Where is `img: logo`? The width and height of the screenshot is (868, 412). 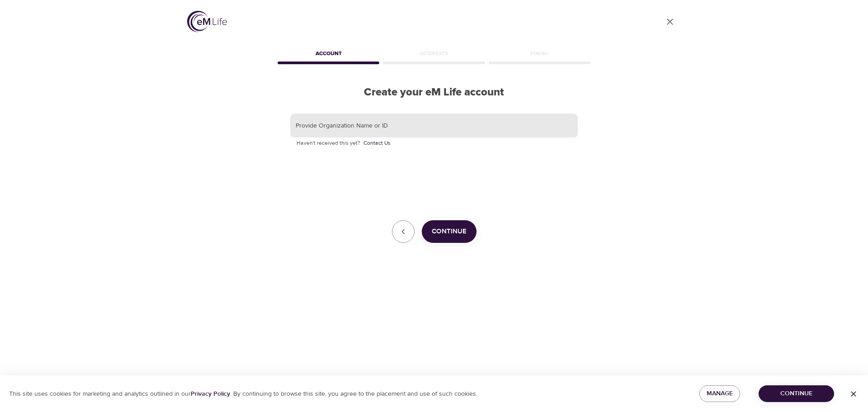 img: logo is located at coordinates (207, 21).